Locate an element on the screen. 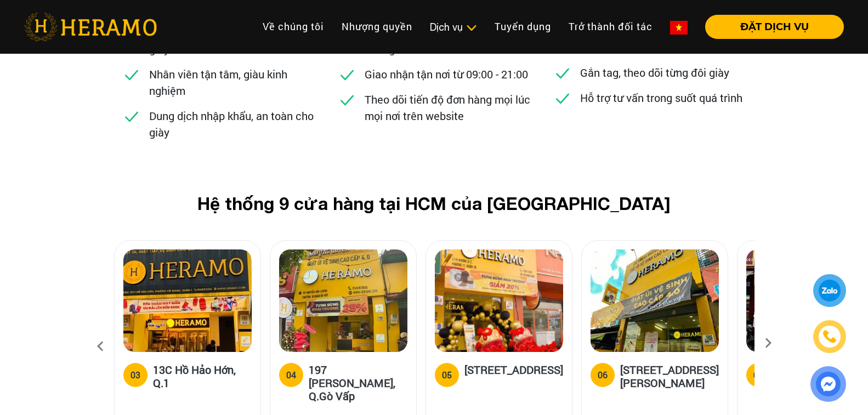 This screenshot has height=415, width=868. div: 05 is located at coordinates (447, 375).